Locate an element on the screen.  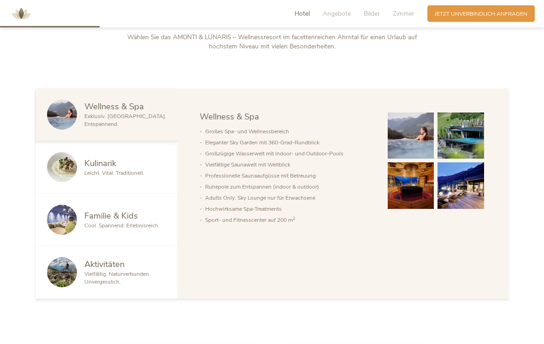
span: Kulinarik is located at coordinates (100, 163).